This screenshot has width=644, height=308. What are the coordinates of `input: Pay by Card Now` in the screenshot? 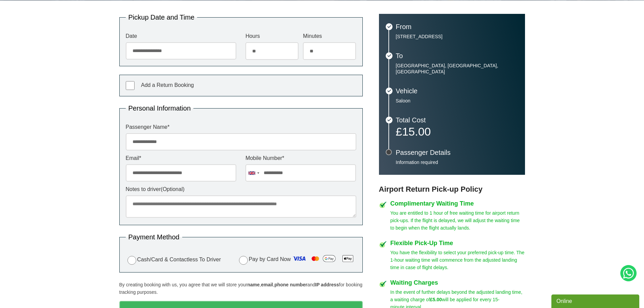 It's located at (243, 261).